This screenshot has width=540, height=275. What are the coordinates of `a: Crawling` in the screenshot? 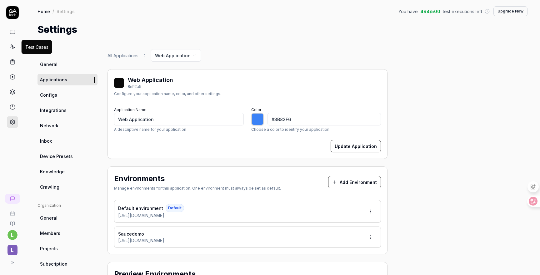 It's located at (68, 187).